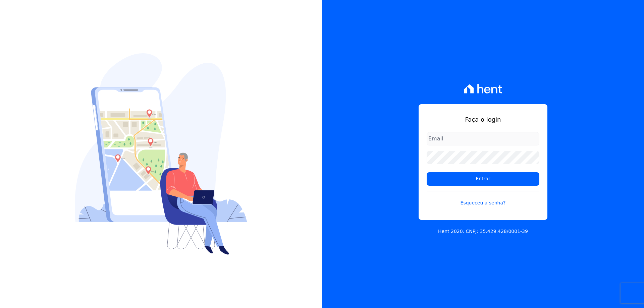  Describe the element at coordinates (483, 199) in the screenshot. I see `a: Esqueceu a senha?` at that location.